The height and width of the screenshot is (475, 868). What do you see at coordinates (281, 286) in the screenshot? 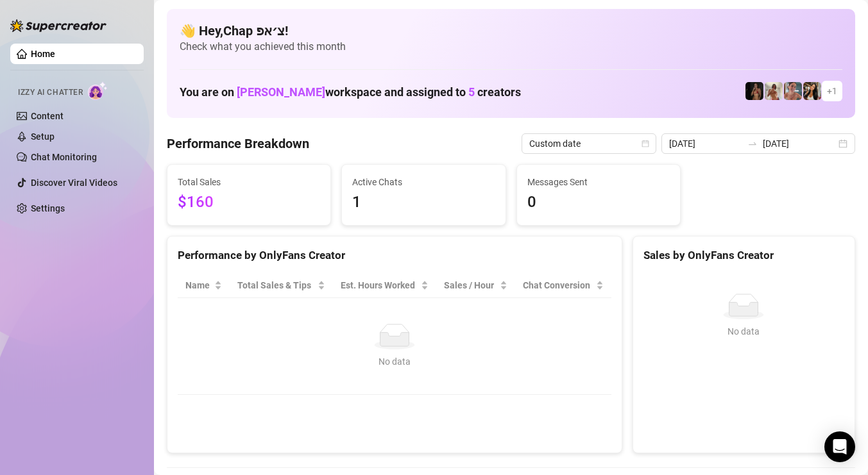
I see `th: Total Sales & Tips` at bounding box center [281, 286].